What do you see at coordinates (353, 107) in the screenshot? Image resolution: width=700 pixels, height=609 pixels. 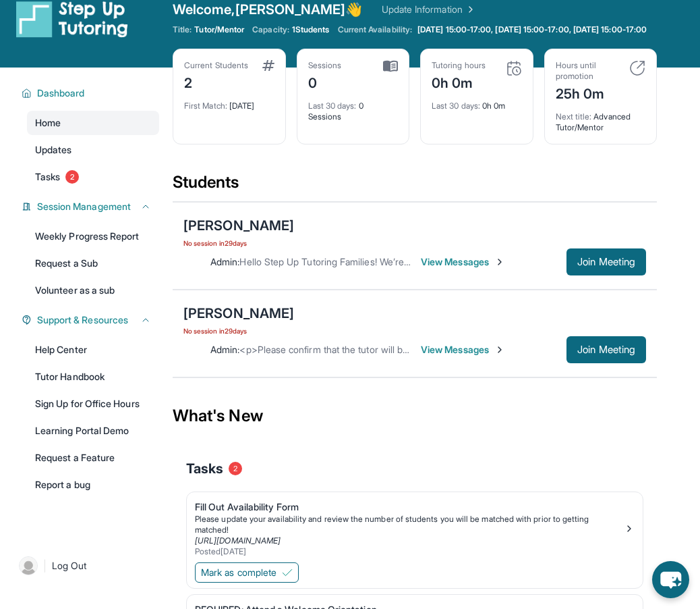 I see `div: 0 Sessions` at bounding box center [353, 107].